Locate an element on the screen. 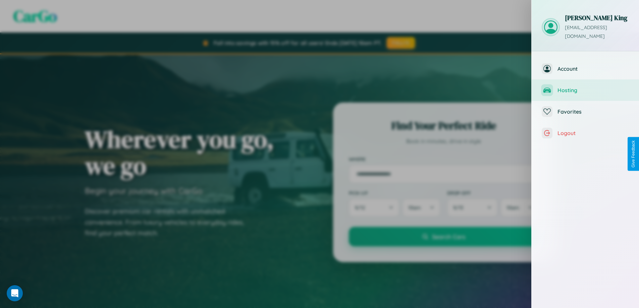 The height and width of the screenshot is (308, 639). button: Logout is located at coordinates (586, 133).